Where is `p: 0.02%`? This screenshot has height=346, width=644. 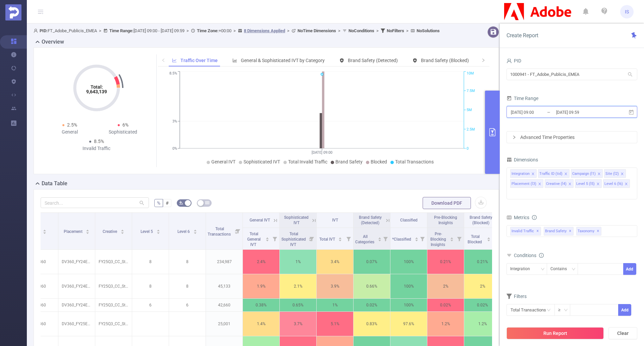
p: 0.02% is located at coordinates (482, 305).